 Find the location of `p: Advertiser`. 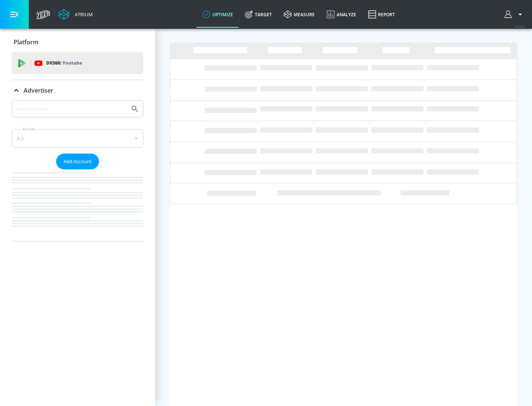

p: Advertiser is located at coordinates (39, 90).